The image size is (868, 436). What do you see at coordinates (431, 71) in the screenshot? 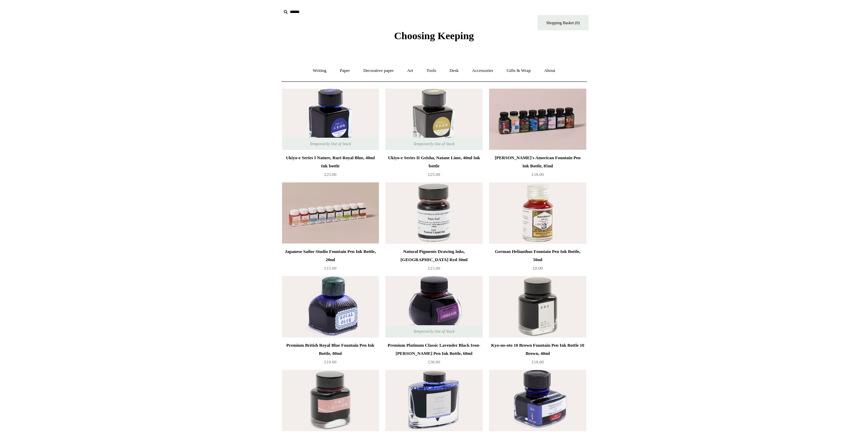
I see `a: Tools` at bounding box center [431, 71].